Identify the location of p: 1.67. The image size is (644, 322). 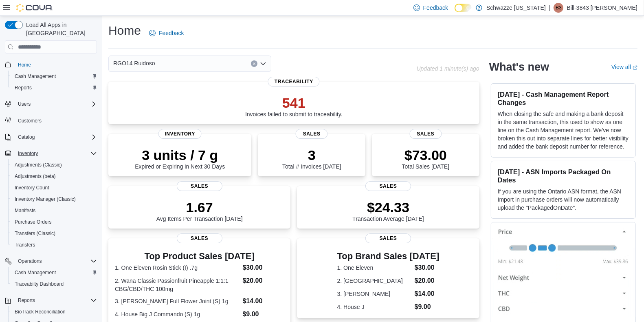
(200, 207).